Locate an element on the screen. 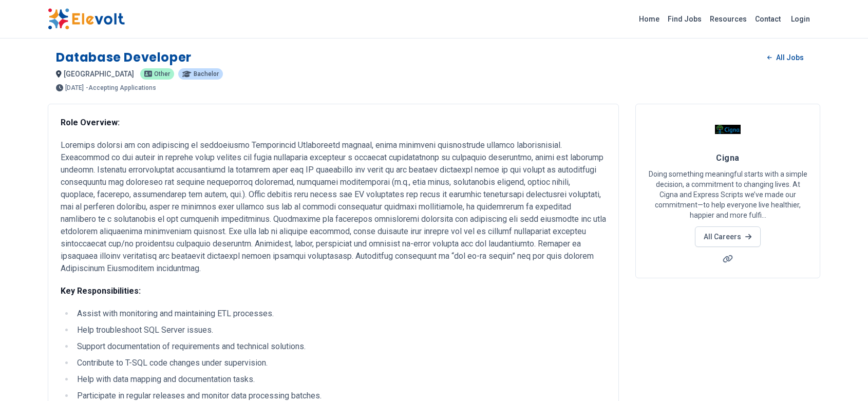  a: All Careers is located at coordinates (728, 237).